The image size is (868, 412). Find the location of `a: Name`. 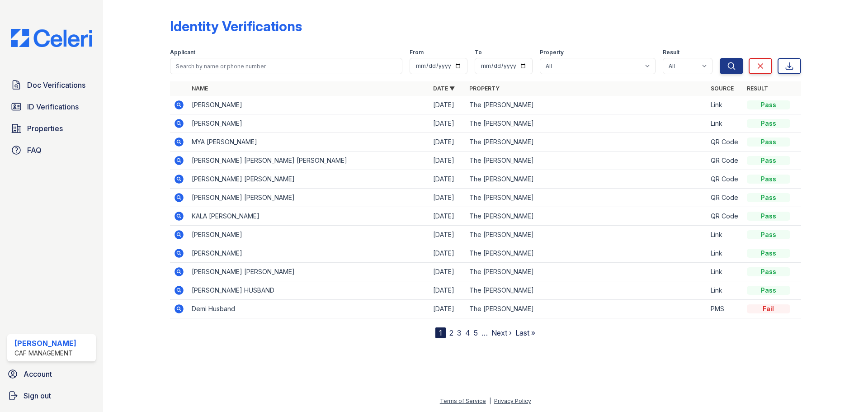

a: Name is located at coordinates (200, 89).